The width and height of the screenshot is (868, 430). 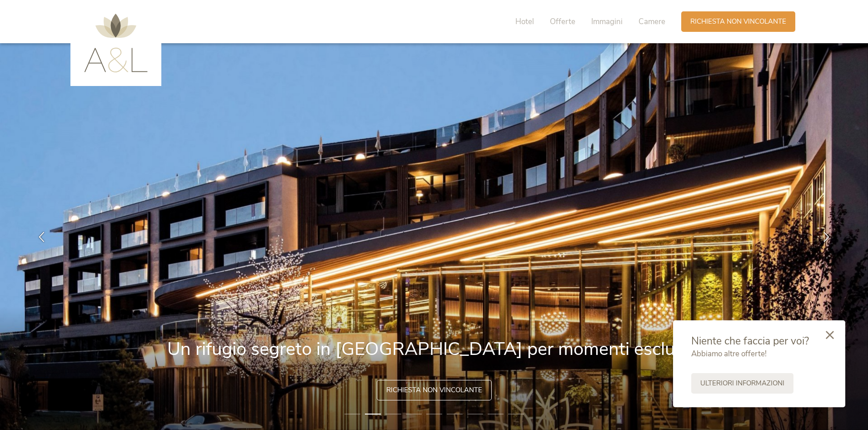 I want to click on a: Ulteriori informazioni, so click(x=742, y=383).